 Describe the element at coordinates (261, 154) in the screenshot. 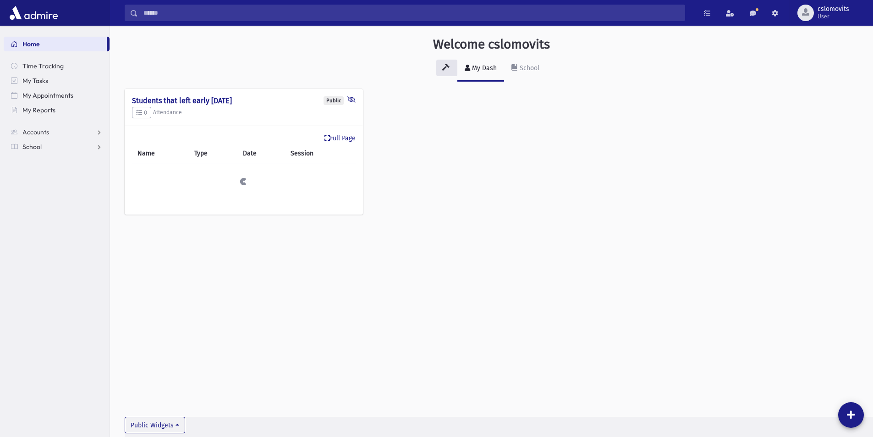

I see `th: Date` at that location.